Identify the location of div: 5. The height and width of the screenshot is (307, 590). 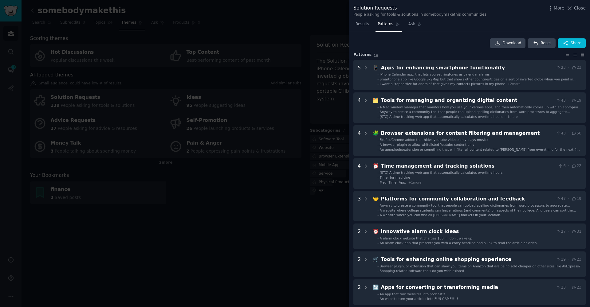
(359, 75).